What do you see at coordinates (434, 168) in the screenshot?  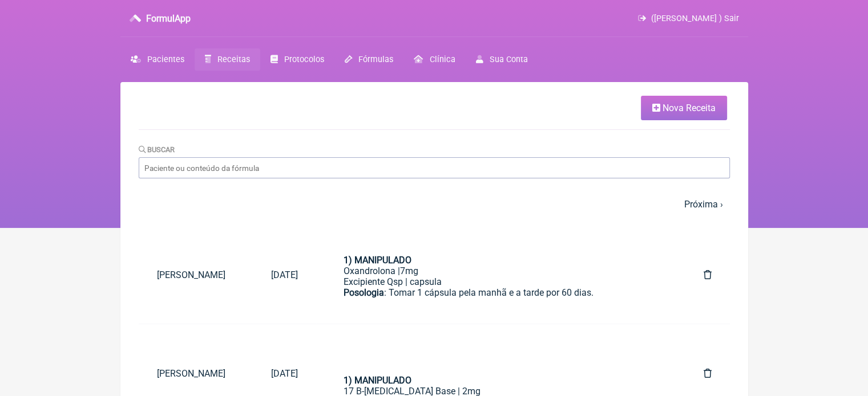 I see `input: Paciente ou conteúdo da fórmula` at bounding box center [434, 168].